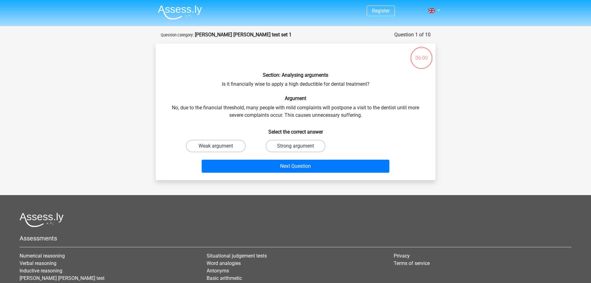 The width and height of the screenshot is (591, 283). I want to click on button: Next Question, so click(295, 166).